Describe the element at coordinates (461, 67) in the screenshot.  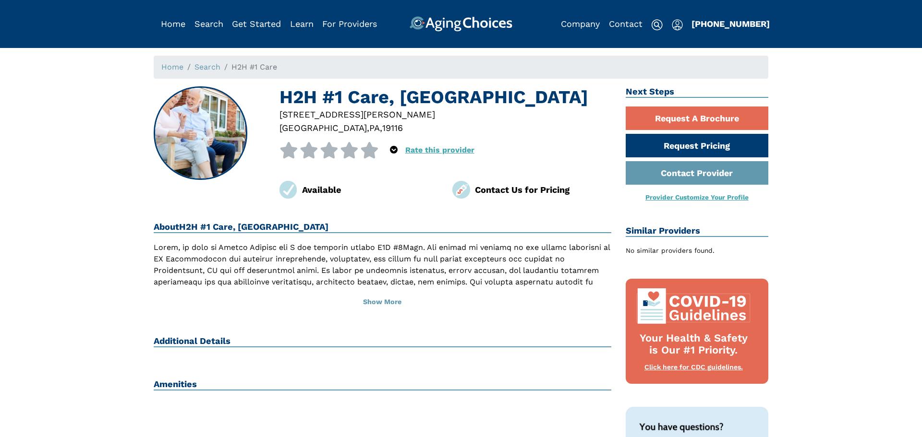
I see `nav: breadcrumb` at that location.